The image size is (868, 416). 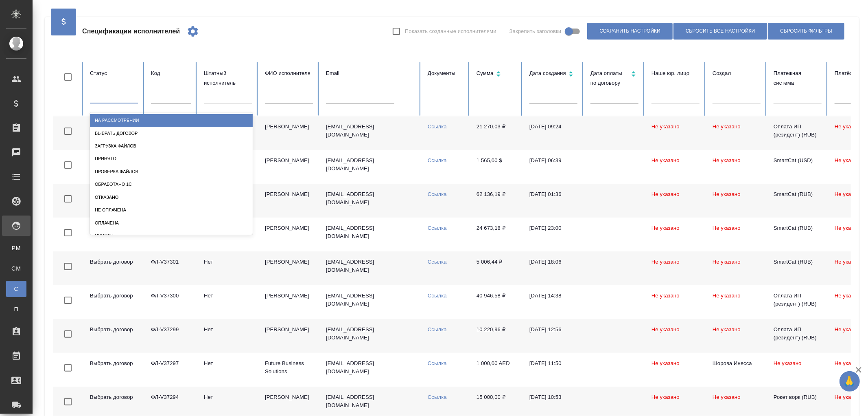 What do you see at coordinates (446, 73) in the screenshot?
I see `div: Документы` at bounding box center [446, 73].